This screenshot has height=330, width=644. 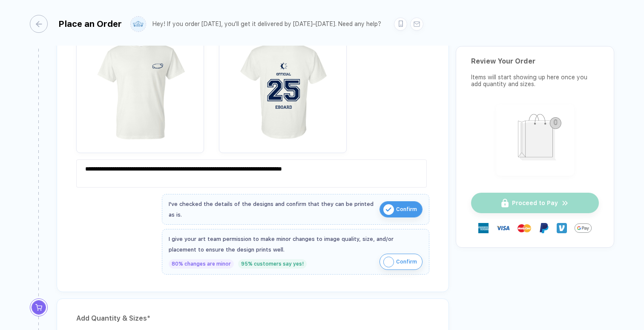 I want to click on img: 7612a88c-c4d9-41a6-83fa-6184dcd540cd_nt_front_1755653700684.jpg, so click(x=140, y=85).